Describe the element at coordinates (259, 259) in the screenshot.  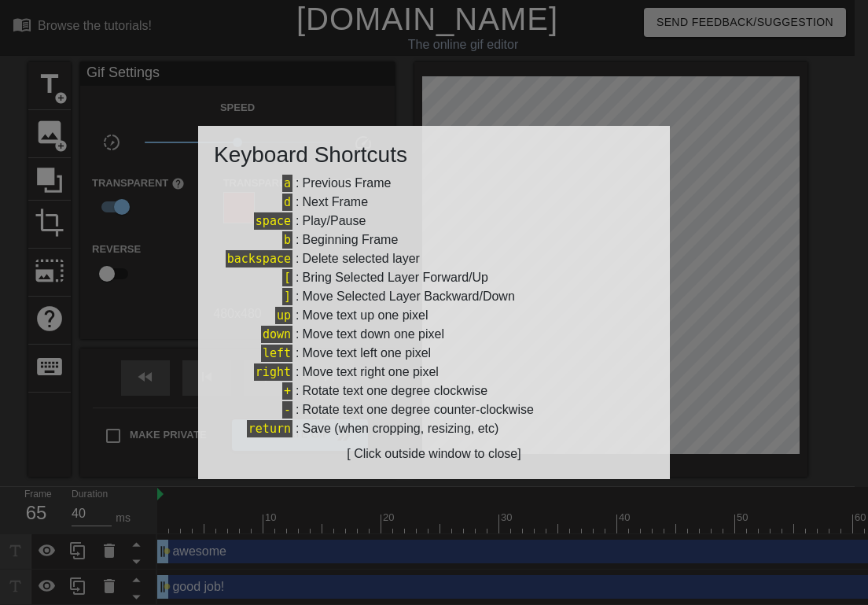
I see `span: backspace` at that location.